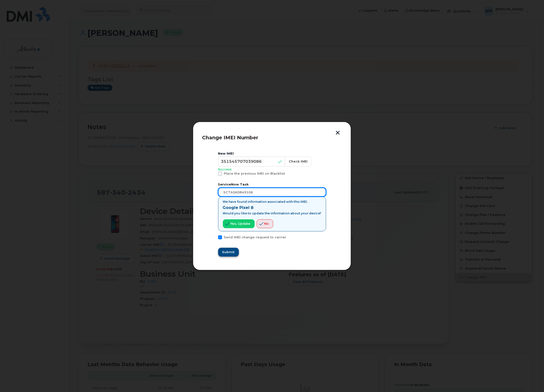  What do you see at coordinates (299, 162) in the screenshot?
I see `button: Check IMEI` at bounding box center [299, 162].